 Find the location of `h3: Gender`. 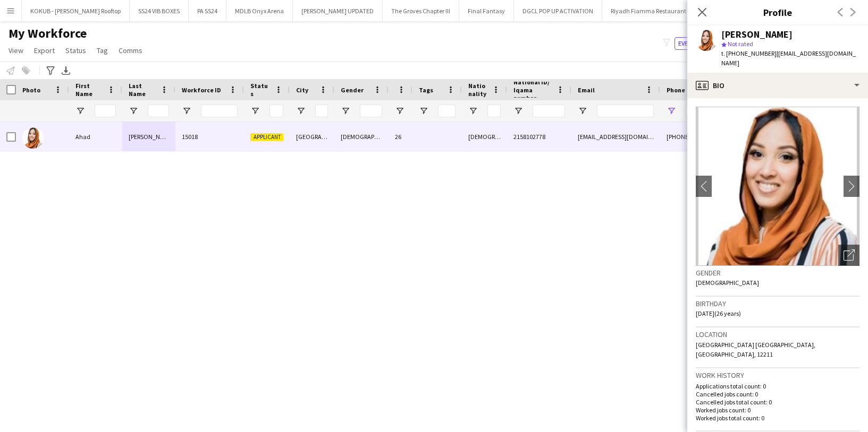

h3: Gender is located at coordinates (777, 273).